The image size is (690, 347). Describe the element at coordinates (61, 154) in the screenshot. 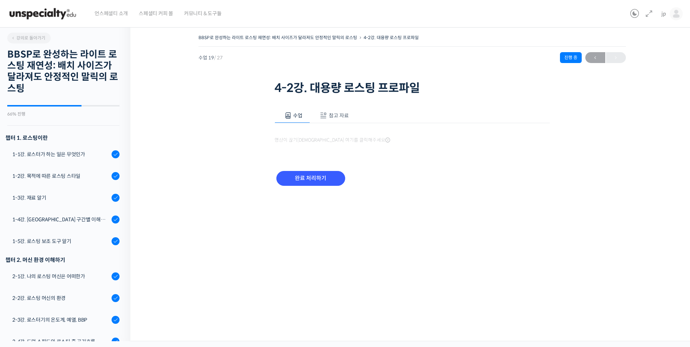

I see `div: 1-1강. 로스터가 하는 일은 무엇인가` at that location.